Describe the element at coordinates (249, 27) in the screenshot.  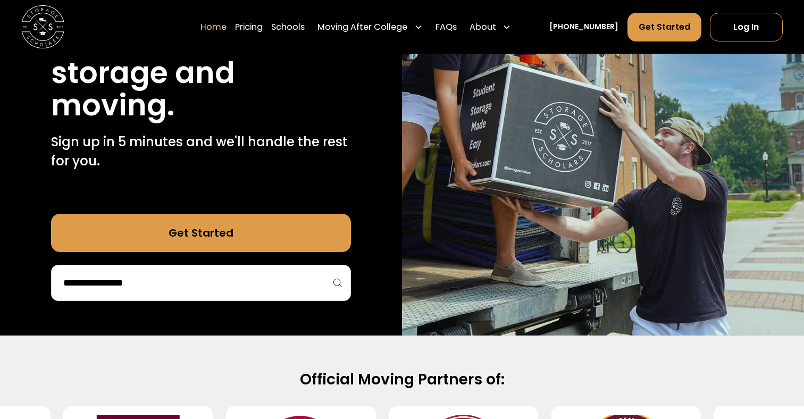
I see `a: Pricing` at that location.